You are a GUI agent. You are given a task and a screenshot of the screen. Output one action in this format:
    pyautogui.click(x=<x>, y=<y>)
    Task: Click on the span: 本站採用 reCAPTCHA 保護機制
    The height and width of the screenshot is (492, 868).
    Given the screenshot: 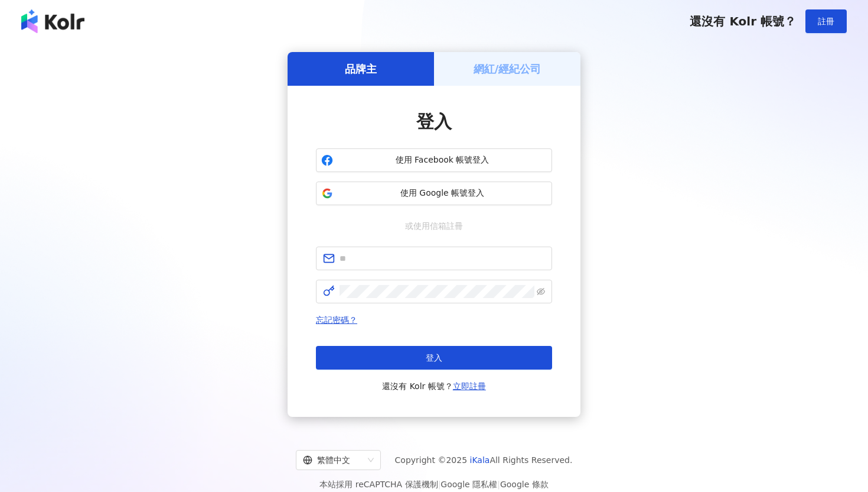 What is the action you would take?
    pyautogui.click(x=434, y=484)
    